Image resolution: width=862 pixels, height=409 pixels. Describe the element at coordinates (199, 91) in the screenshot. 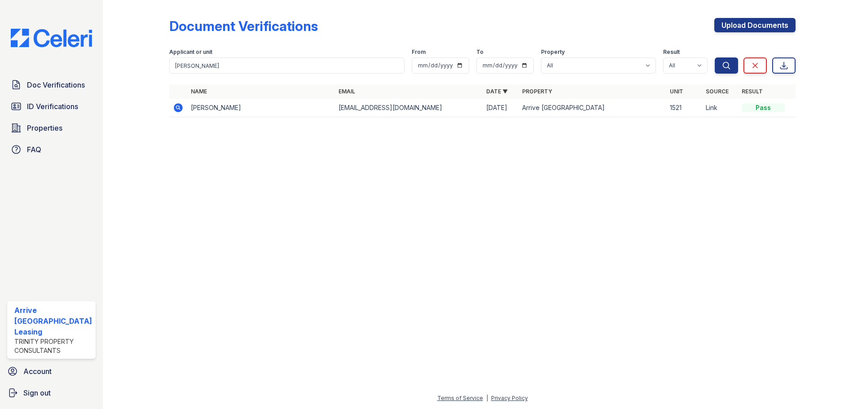

I see `a: Name` at that location.